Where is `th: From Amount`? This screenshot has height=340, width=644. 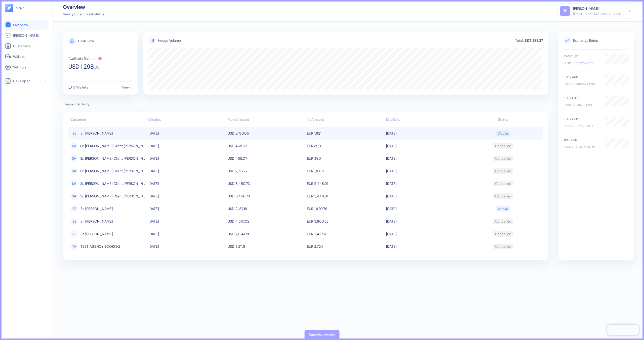 th: From Amount is located at coordinates (266, 120).